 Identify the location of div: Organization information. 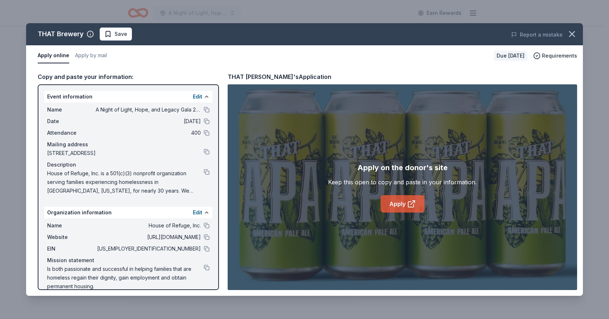
(128, 213).